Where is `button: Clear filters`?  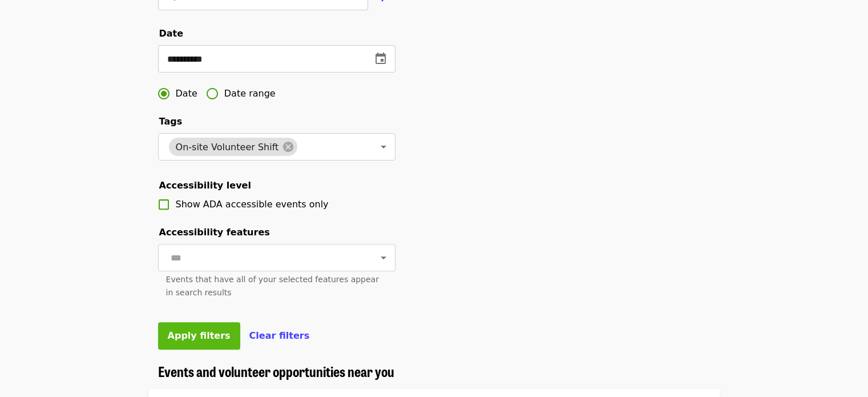 button: Clear filters is located at coordinates (280, 336).